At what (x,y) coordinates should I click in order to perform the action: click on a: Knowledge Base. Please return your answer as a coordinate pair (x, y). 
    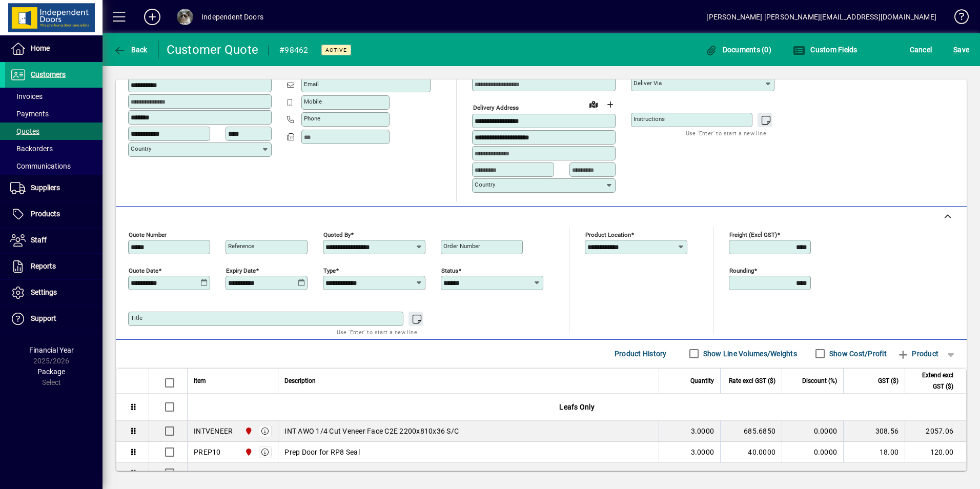
    Looking at the image, I should click on (957, 19).